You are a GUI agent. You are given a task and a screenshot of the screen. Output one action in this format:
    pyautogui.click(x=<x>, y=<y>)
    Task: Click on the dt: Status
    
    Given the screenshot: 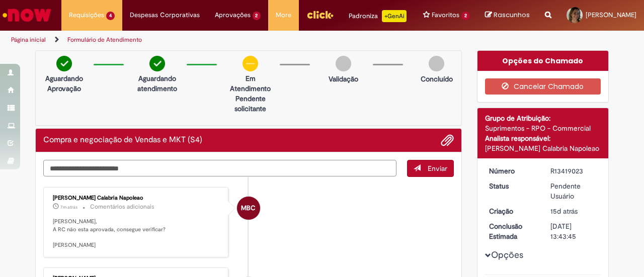 What is the action you would take?
    pyautogui.click(x=512, y=186)
    